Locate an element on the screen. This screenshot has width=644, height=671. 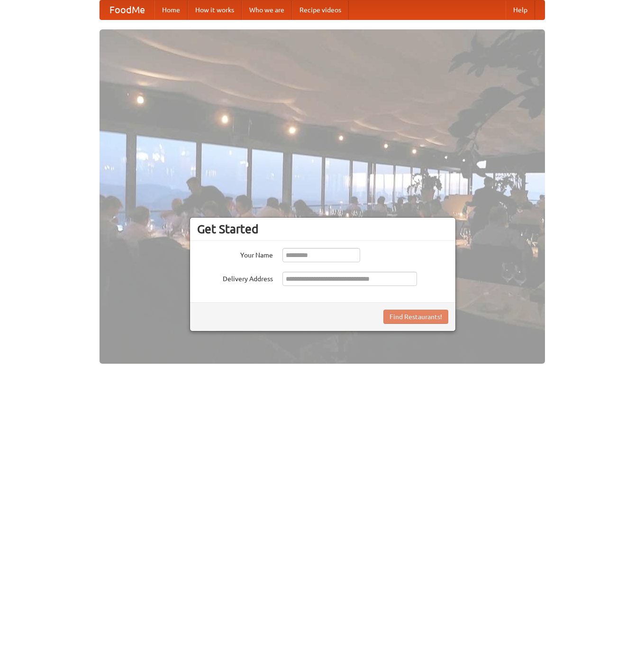
a: How it works is located at coordinates (215, 10).